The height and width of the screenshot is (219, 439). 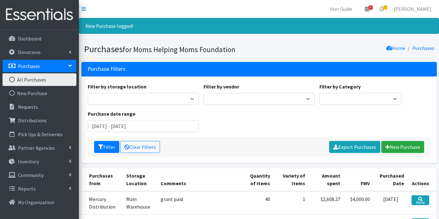 I want to click on td: Mercury Distribution, so click(x=102, y=202).